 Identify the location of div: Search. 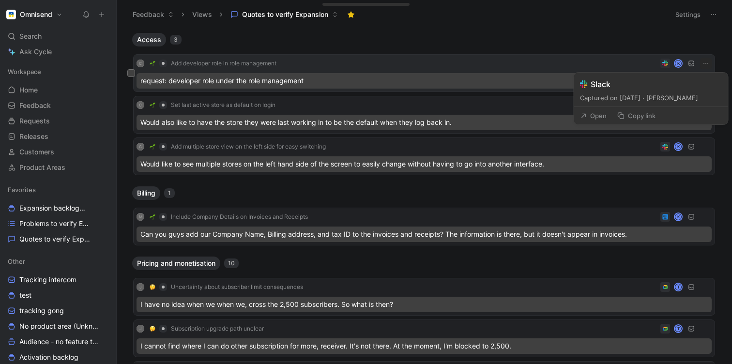
(58, 36).